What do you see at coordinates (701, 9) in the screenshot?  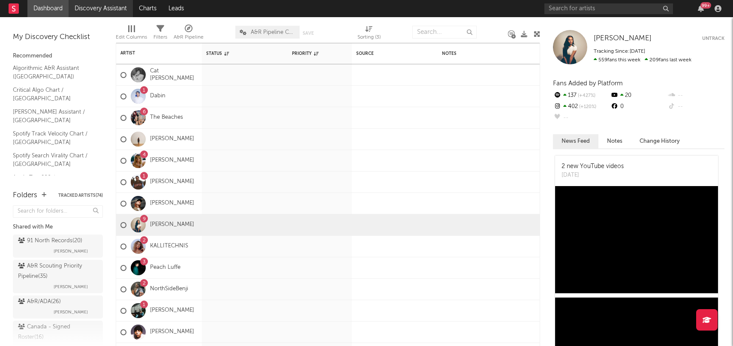 I see `button: 99+` at bounding box center [701, 9].